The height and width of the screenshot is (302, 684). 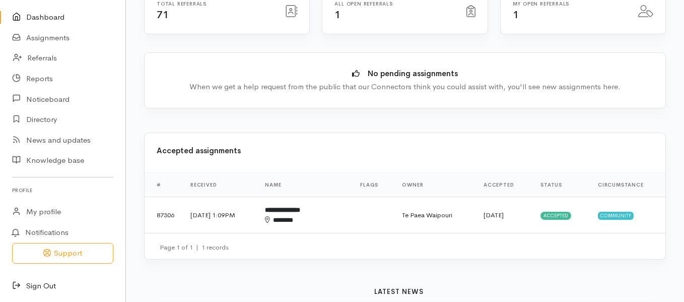 What do you see at coordinates (373, 185) in the screenshot?
I see `th: Flags` at bounding box center [373, 185].